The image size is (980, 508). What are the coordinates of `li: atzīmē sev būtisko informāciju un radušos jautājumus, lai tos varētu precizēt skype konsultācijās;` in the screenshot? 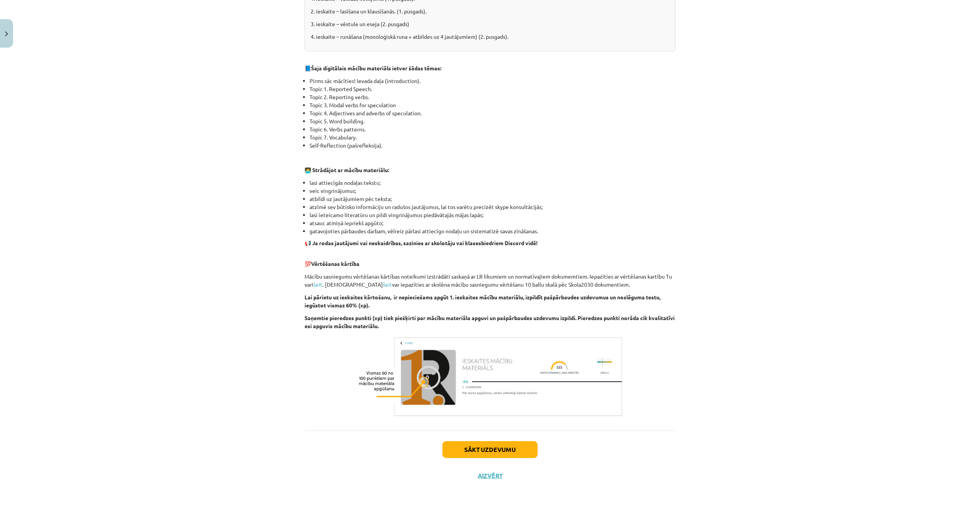 It's located at (492, 207).